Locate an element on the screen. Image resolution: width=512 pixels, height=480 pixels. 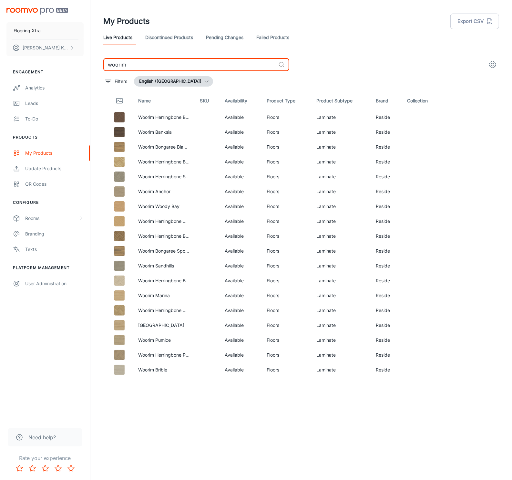
p: Woorim Herringbone Pumice is located at coordinates (164, 355).